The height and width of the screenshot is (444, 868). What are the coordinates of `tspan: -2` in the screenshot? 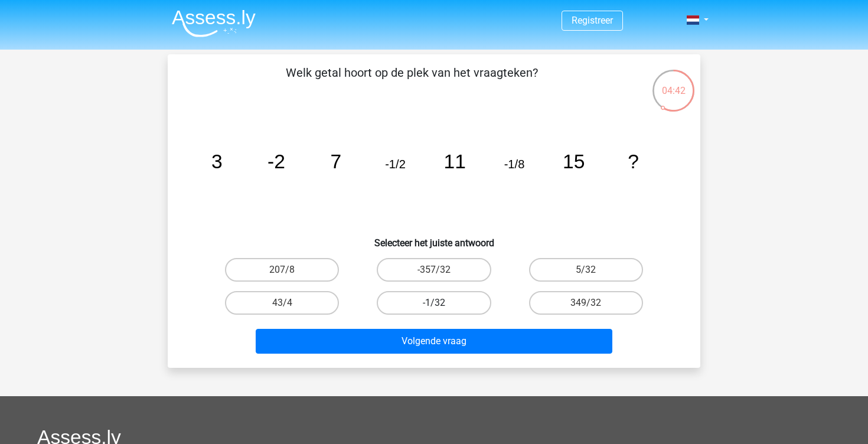 It's located at (276, 161).